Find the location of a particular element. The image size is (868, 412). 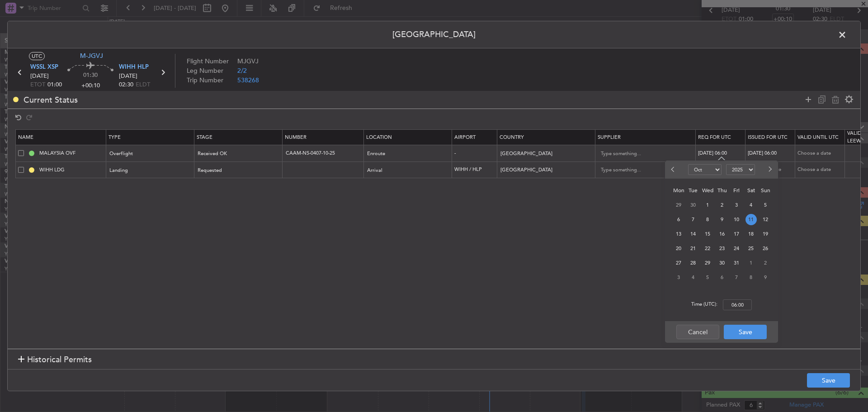

div: 18-10-2025 is located at coordinates (751, 234).